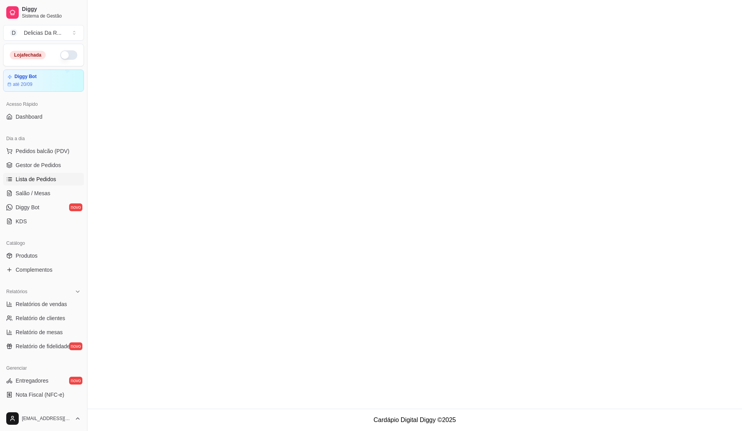  What do you see at coordinates (21, 222) in the screenshot?
I see `span: KDS` at bounding box center [21, 222].